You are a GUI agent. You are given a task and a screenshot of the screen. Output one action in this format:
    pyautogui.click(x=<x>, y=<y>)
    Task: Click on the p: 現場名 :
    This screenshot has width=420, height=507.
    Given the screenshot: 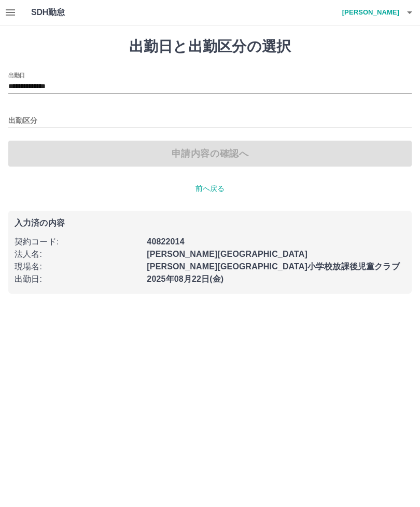 What is the action you would take?
    pyautogui.click(x=77, y=267)
    